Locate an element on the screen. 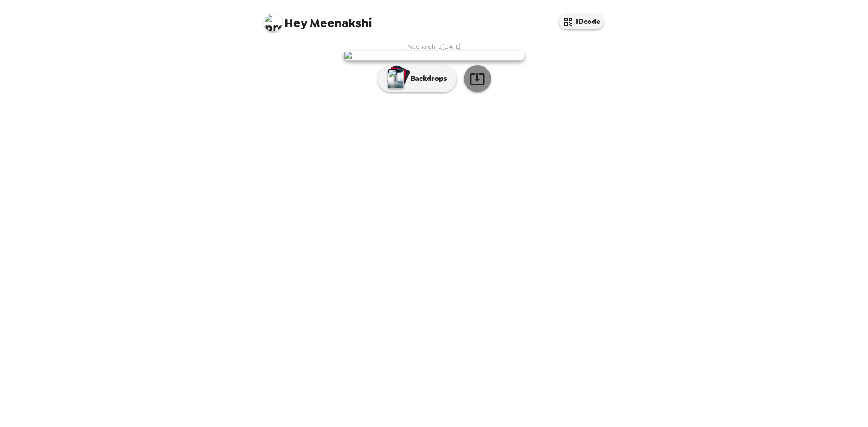 The height and width of the screenshot is (427, 868). button: Backdrops is located at coordinates (417, 79).